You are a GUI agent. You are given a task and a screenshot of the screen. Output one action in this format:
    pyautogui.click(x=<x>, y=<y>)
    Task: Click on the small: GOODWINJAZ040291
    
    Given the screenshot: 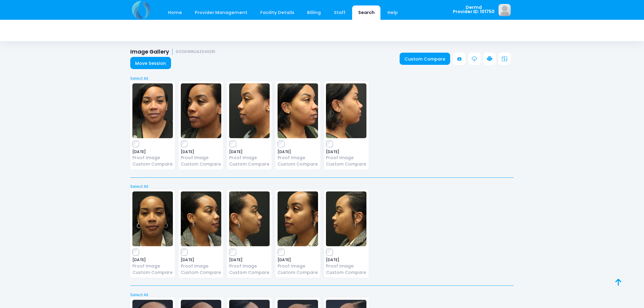 What is the action you would take?
    pyautogui.click(x=196, y=52)
    